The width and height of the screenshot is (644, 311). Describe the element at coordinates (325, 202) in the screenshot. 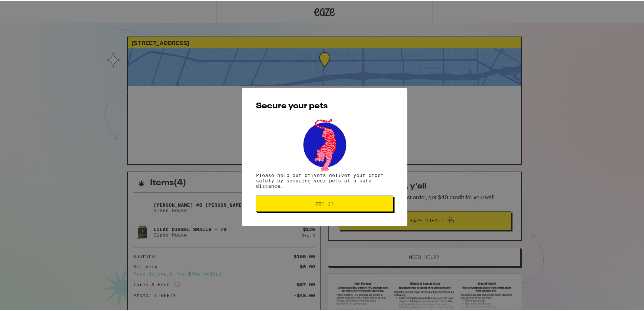

I see `button: Got it` at that location.